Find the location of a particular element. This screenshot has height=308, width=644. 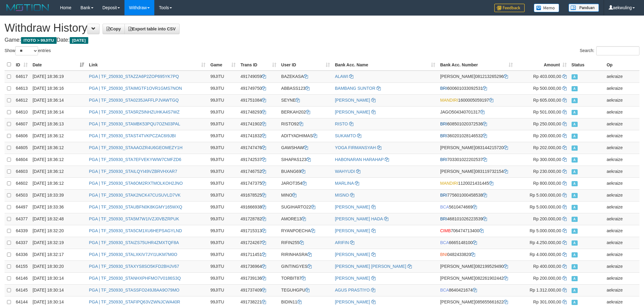

input: Search: is located at coordinates (618, 51).